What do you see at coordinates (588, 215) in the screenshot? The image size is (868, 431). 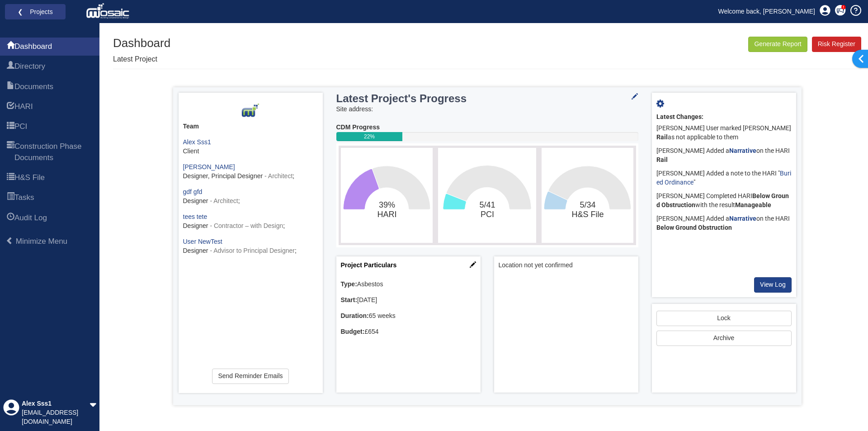 I see `tspan: H&S File` at bounding box center [588, 215].